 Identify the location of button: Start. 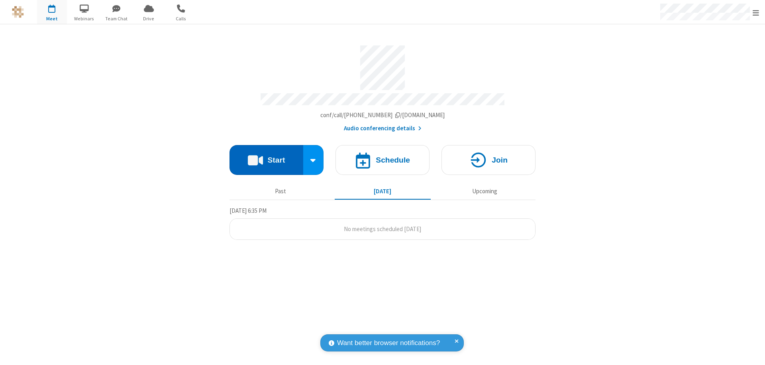
(266, 160).